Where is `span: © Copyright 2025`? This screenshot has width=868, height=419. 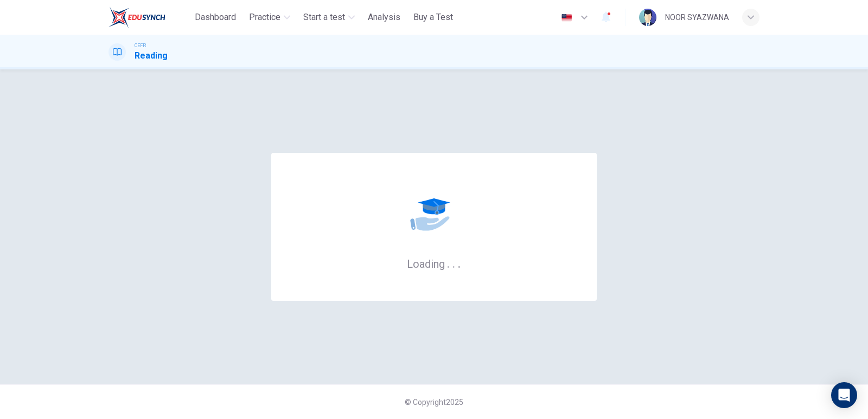
span: © Copyright 2025 is located at coordinates (434, 402).